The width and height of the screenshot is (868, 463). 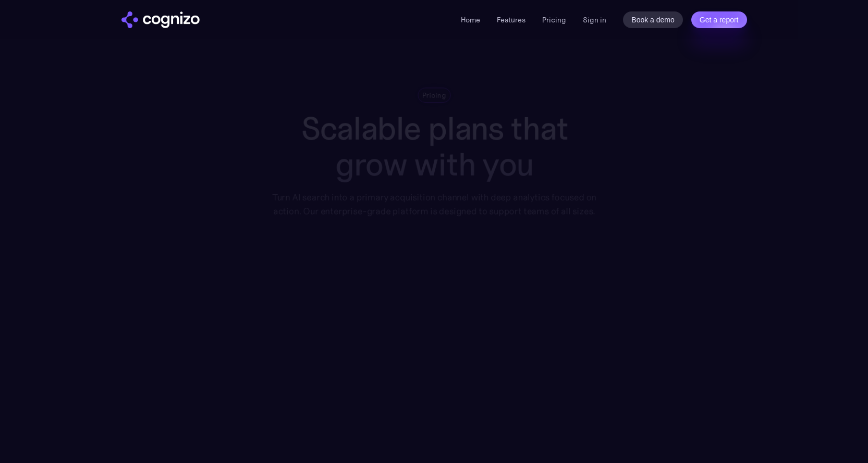 What do you see at coordinates (511, 20) in the screenshot?
I see `a: Features` at bounding box center [511, 20].